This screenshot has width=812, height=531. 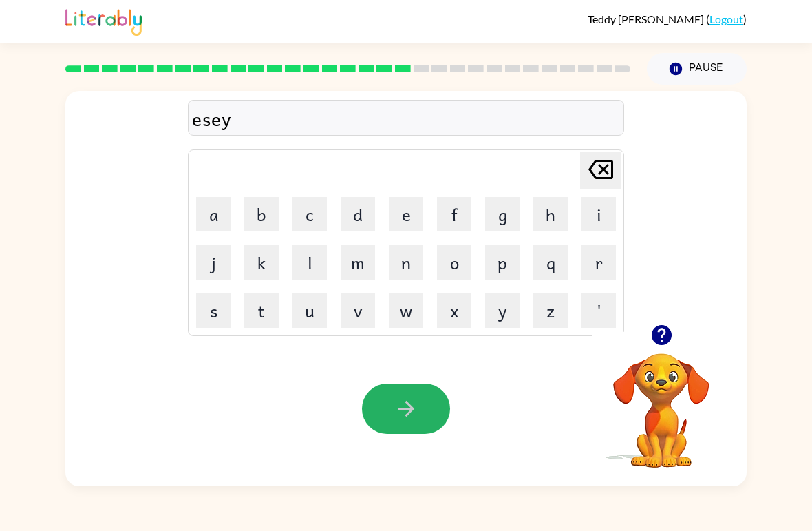 I want to click on button: r, so click(x=598, y=262).